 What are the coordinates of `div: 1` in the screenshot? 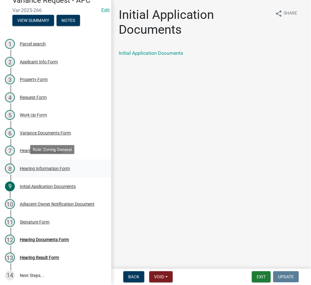 It's located at (10, 44).